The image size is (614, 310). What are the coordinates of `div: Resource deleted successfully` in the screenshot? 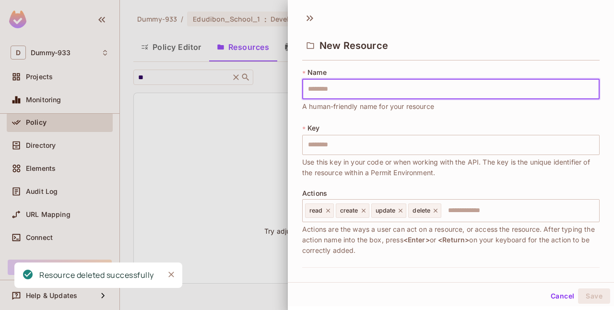 It's located at (96, 275).